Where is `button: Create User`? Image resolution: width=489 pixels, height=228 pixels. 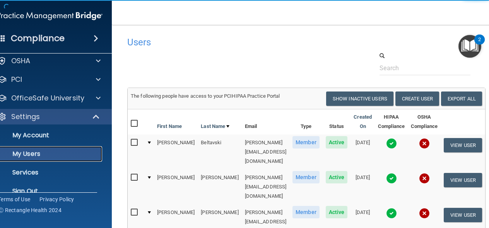
button: Create User is located at coordinates (417, 98).